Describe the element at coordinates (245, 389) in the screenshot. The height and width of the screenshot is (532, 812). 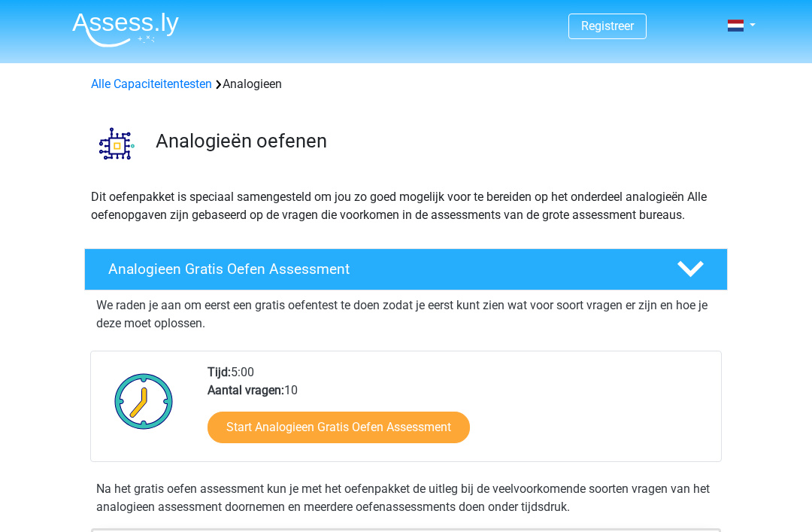
I see `b: Aantal vragen:` at that location.